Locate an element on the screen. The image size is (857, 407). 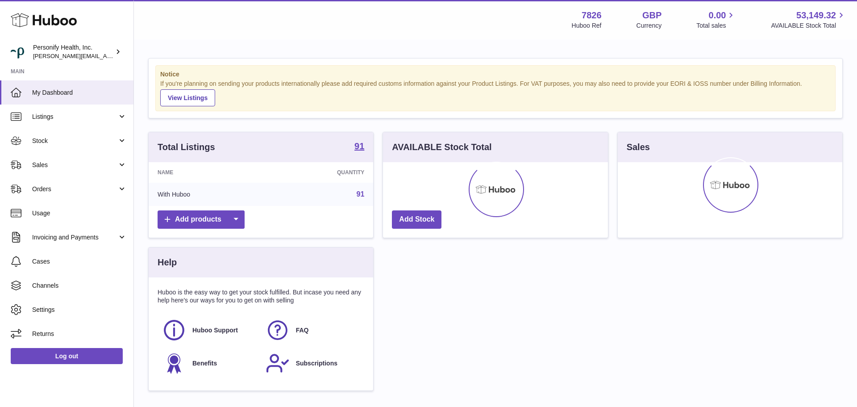
img: donald.holliday@virginpulse.com is located at coordinates (17, 52).